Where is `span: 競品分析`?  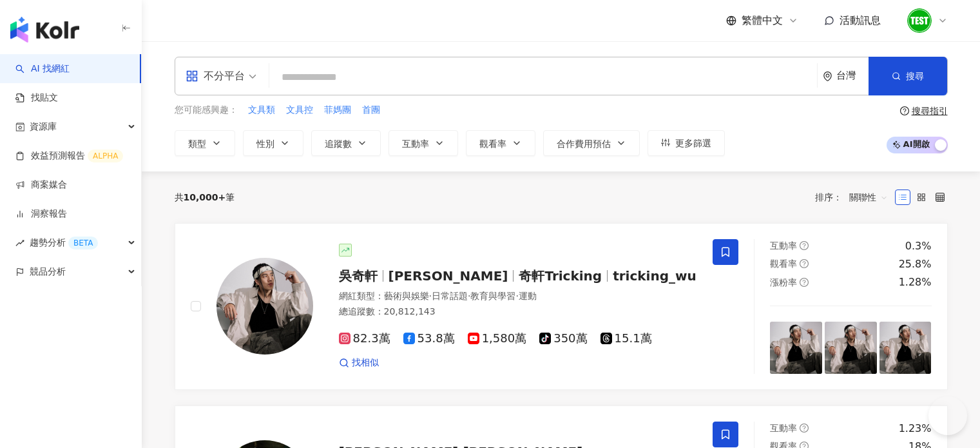 span: 競品分析 is located at coordinates (48, 271).